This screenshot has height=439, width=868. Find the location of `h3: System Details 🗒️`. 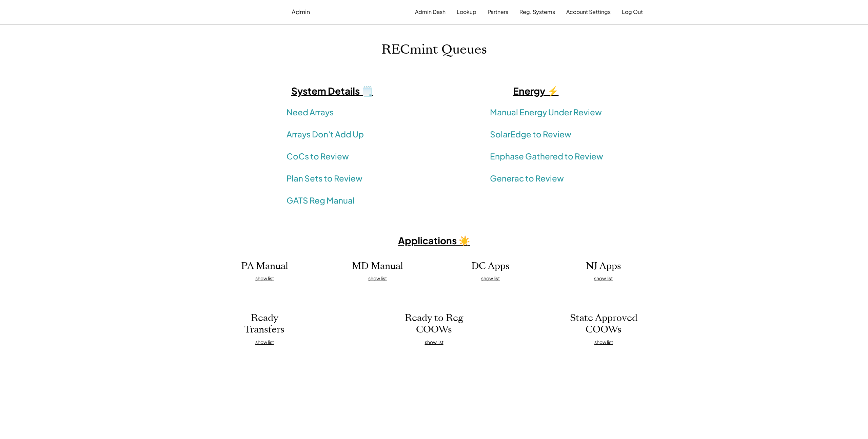

h3: System Details 🗒️ is located at coordinates (332, 91).